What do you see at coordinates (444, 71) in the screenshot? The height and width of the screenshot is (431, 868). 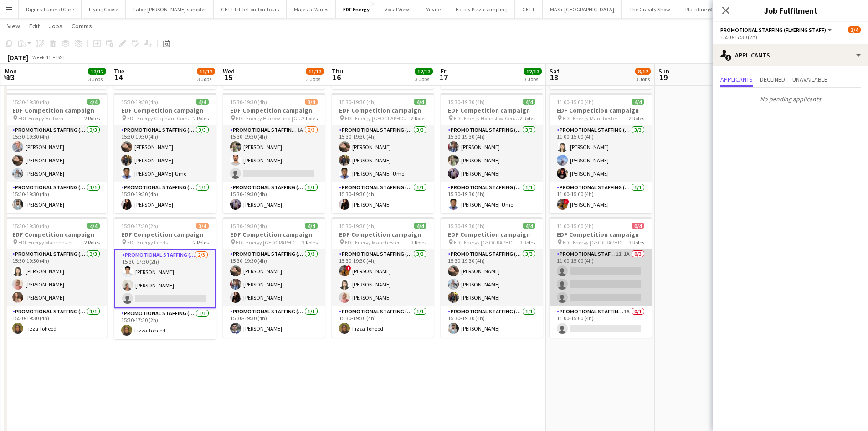 I see `span: Fri` at bounding box center [444, 71].